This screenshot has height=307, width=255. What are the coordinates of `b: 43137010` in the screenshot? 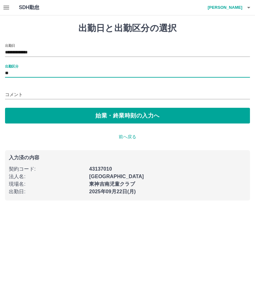 It's located at (100, 169).